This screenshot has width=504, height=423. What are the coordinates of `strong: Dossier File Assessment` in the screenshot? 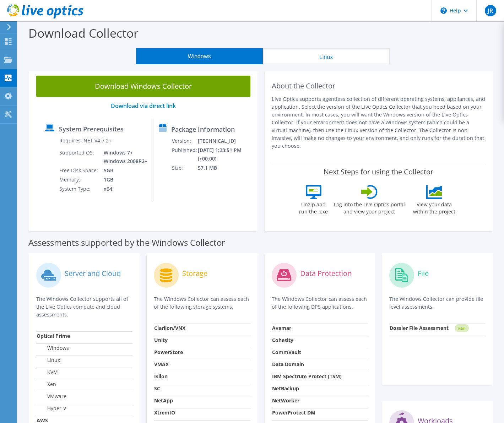 It's located at (419, 328).